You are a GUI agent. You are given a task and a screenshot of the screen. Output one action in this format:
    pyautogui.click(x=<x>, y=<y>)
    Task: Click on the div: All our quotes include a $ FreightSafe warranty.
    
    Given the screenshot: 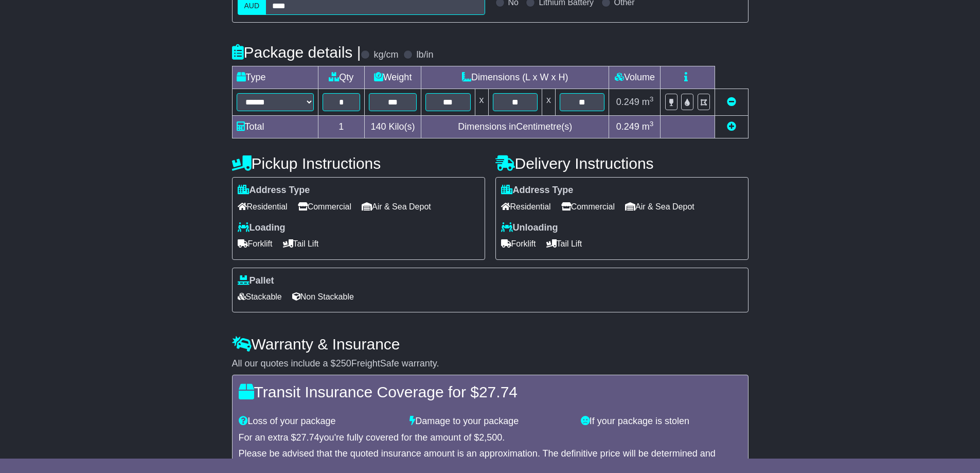 What is the action you would take?
    pyautogui.click(x=491, y=364)
    